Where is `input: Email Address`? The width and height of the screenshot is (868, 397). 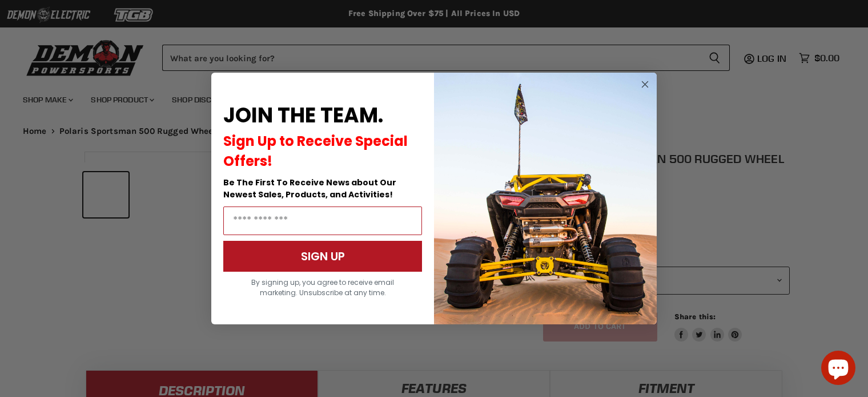 input: Email Address is located at coordinates (323, 221).